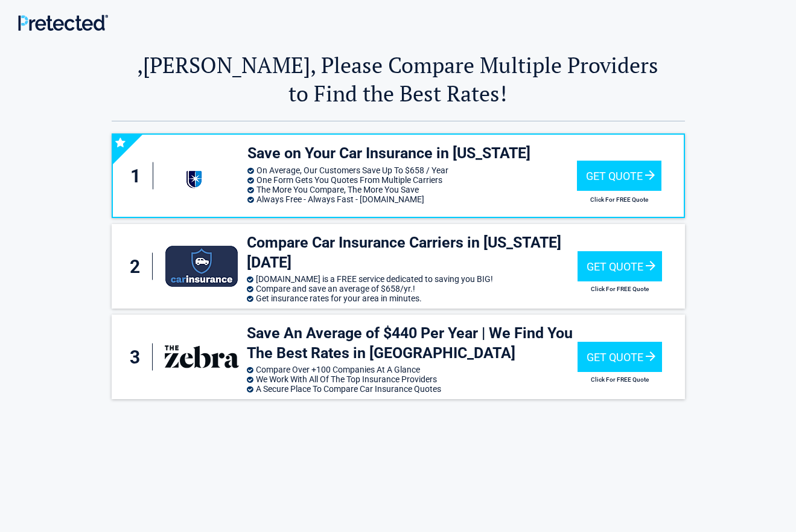 This screenshot has width=796, height=532. What do you see at coordinates (203, 176) in the screenshot?
I see `img: insure's logo` at bounding box center [203, 176].